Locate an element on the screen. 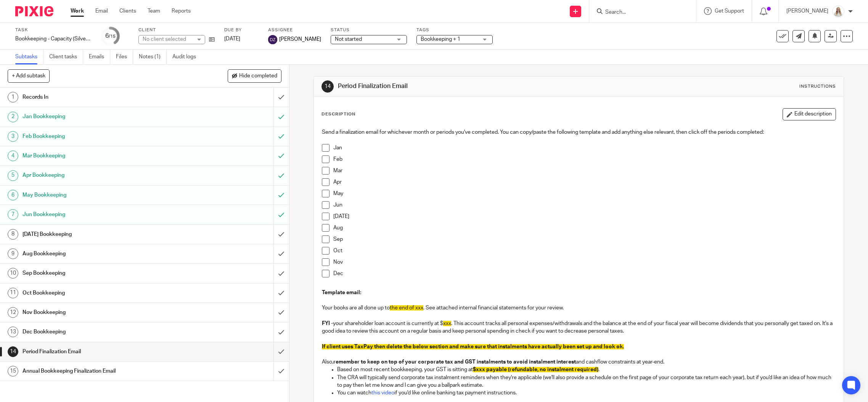 Image resolution: width=868 pixels, height=402 pixels. strong: FYI - is located at coordinates (327, 323).